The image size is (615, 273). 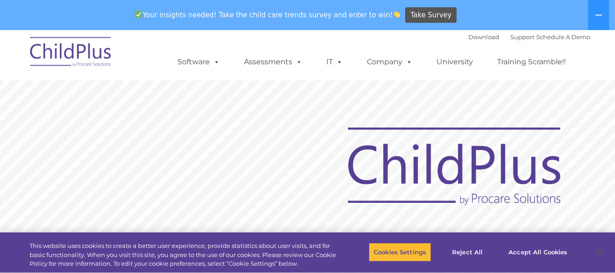 What do you see at coordinates (467, 252) in the screenshot?
I see `button: Reject All` at bounding box center [467, 252].